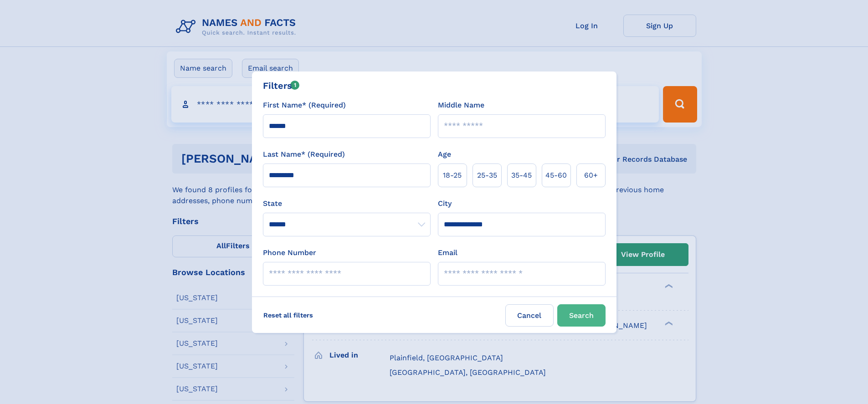 The image size is (868, 404). I want to click on label: Reset all filters, so click(288, 315).